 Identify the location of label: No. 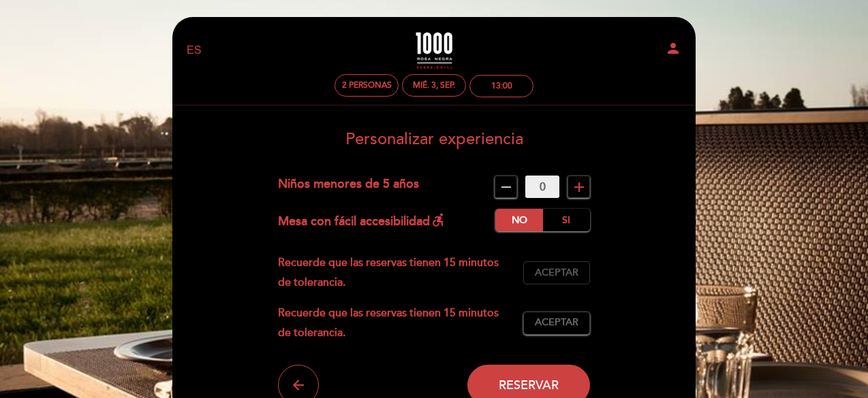
(519, 220).